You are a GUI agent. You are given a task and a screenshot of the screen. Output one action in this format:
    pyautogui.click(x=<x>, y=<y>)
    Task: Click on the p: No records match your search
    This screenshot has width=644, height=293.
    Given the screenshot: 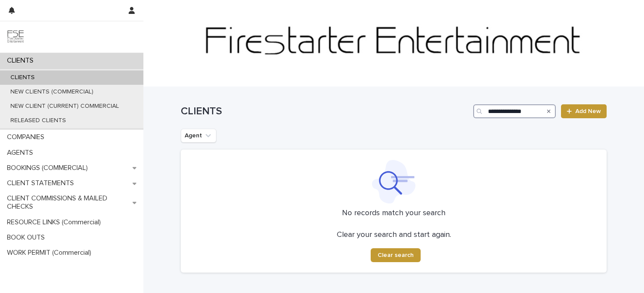 What is the action you would take?
    pyautogui.click(x=393, y=213)
    